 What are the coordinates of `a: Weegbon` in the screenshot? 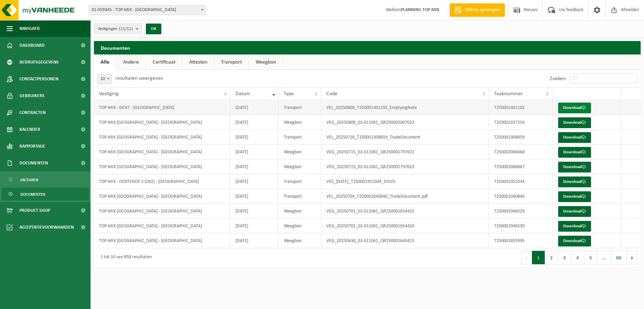 It's located at (266, 62).